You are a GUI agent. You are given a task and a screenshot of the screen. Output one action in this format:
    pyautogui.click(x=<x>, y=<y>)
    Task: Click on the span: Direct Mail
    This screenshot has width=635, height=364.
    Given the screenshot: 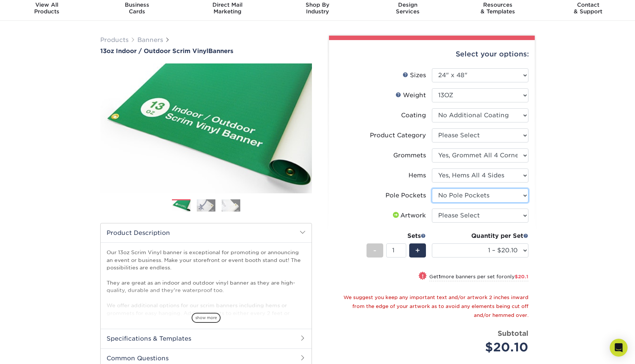 What is the action you would take?
    pyautogui.click(x=227, y=5)
    